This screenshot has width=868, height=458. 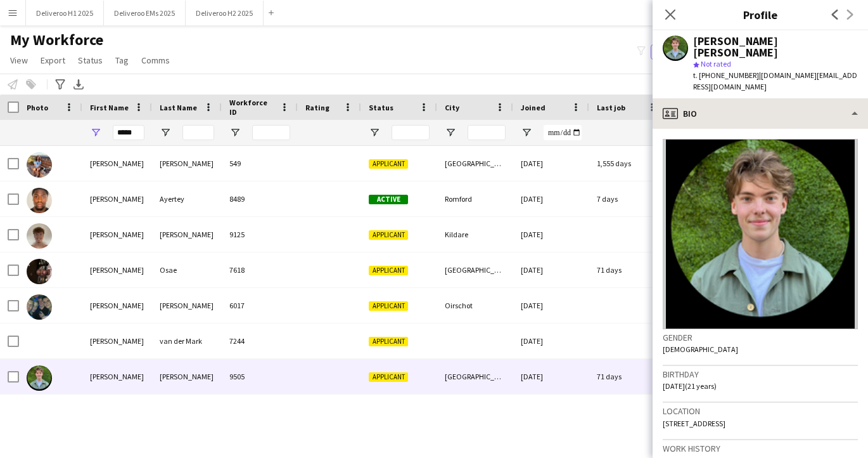 I want to click on span: View, so click(x=19, y=60).